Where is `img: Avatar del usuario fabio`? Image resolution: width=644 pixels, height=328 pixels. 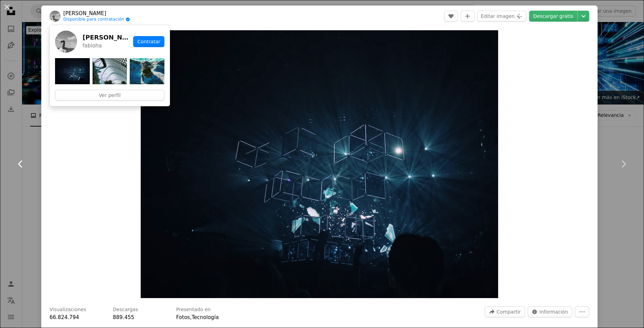
img: Avatar del usuario fabio is located at coordinates (66, 42).